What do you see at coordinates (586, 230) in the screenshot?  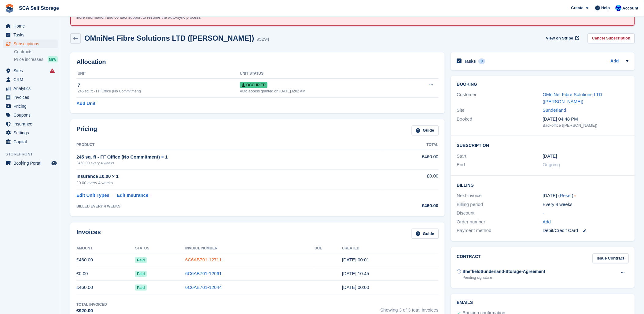 I see `div: Debit/Credit Card` at bounding box center [586, 230].